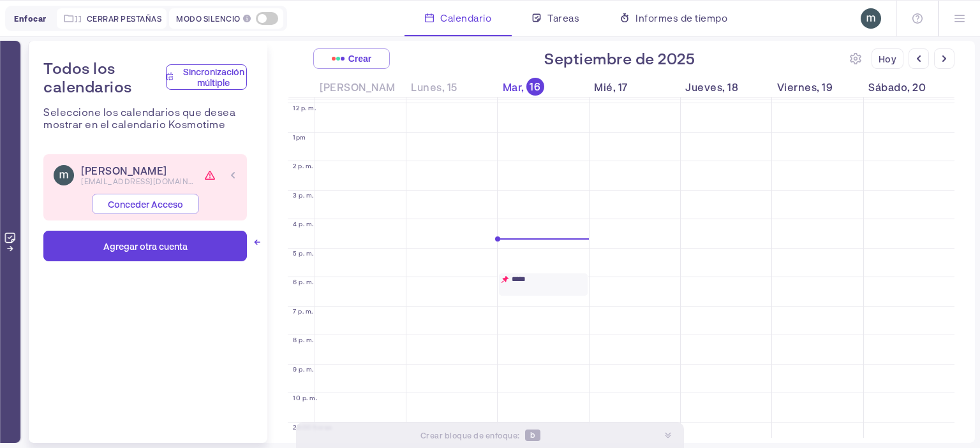 The width and height of the screenshot is (980, 448). I want to click on font: Crear, so click(360, 59).